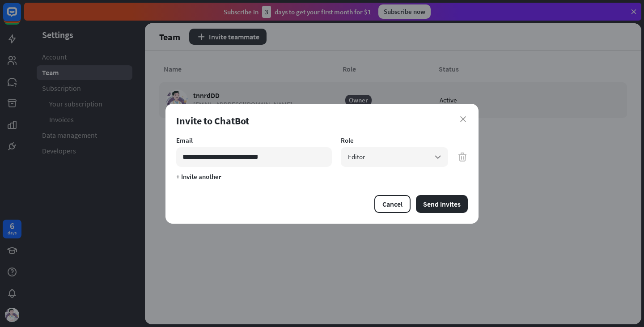  What do you see at coordinates (20, 17) in the screenshot?
I see `button: Open LiveChat chat widget` at bounding box center [20, 17].